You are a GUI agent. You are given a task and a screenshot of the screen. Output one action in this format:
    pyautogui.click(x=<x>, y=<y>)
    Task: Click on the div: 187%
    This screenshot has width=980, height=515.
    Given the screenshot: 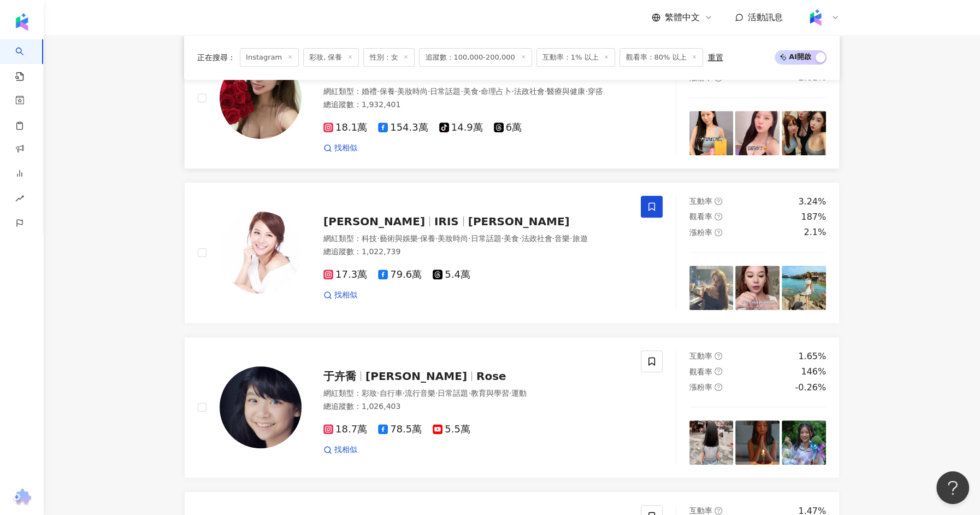 What is the action you would take?
    pyautogui.click(x=813, y=217)
    